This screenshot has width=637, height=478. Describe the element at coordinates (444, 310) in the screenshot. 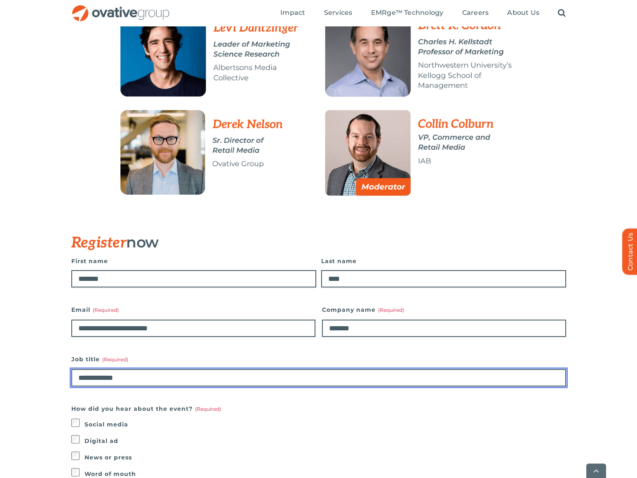

I see `label: Company name` at that location.